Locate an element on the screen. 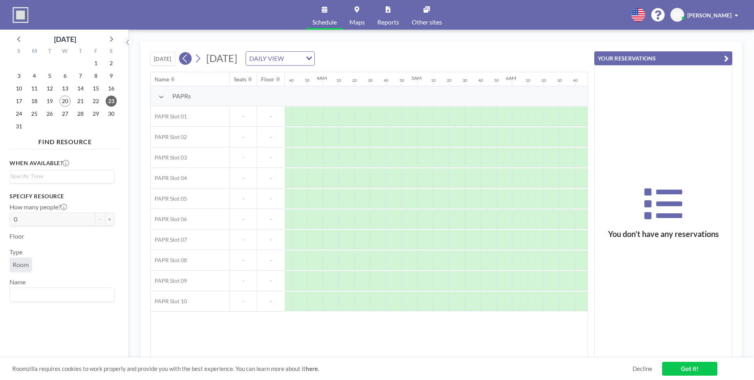  div: W is located at coordinates (65, 52).